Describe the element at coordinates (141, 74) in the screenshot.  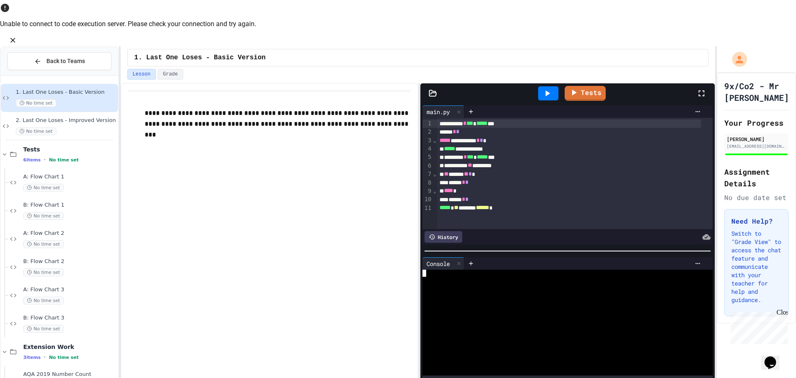
I see `button: Lesson` at that location.